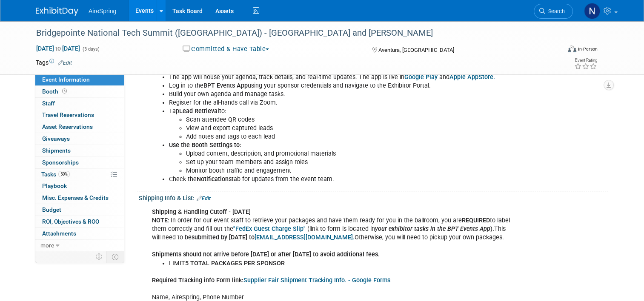  What do you see at coordinates (341, 124) in the screenshot?
I see `li: Tap to:` at bounding box center [341, 124].